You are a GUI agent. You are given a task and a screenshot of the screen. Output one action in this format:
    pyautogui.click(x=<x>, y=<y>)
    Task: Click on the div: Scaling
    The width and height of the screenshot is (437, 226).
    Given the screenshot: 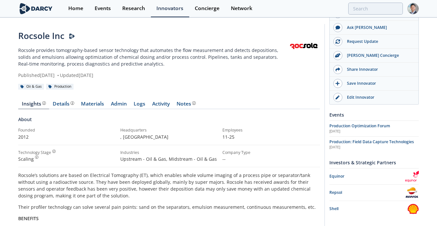 What is the action you would take?
    pyautogui.click(x=67, y=159)
    